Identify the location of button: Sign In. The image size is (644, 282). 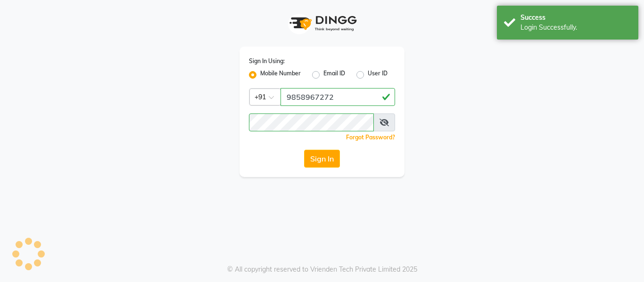
(322, 159).